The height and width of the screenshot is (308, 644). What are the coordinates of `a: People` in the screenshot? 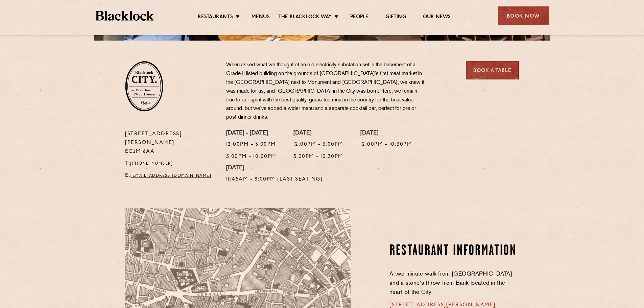 It's located at (359, 18).